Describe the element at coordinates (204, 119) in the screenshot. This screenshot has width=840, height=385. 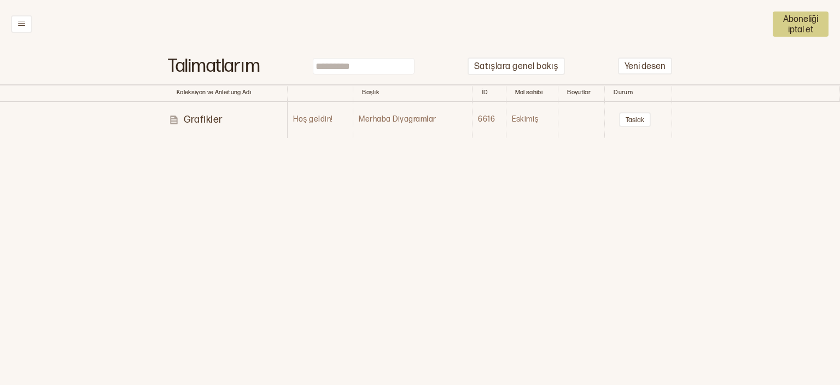
I see `font: Grafikler` at that location.